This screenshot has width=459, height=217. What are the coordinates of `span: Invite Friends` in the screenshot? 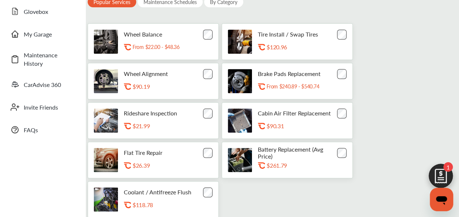 It's located at (49, 107).